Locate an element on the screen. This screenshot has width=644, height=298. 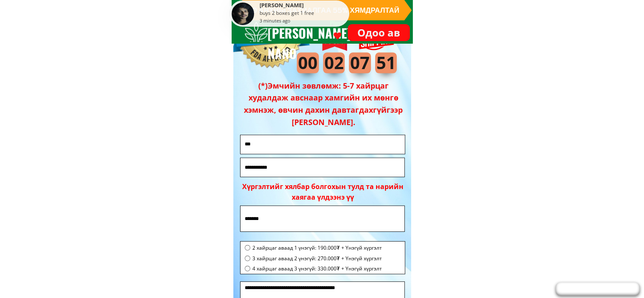
div: Хүргэлтийг хялбар болгохын тулд та нарийн хаягаа үлдээнэ үү is located at coordinates (323, 192).